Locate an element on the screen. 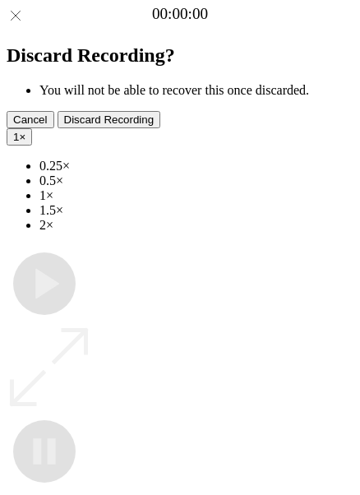  button: Discard Recording is located at coordinates (109, 119).